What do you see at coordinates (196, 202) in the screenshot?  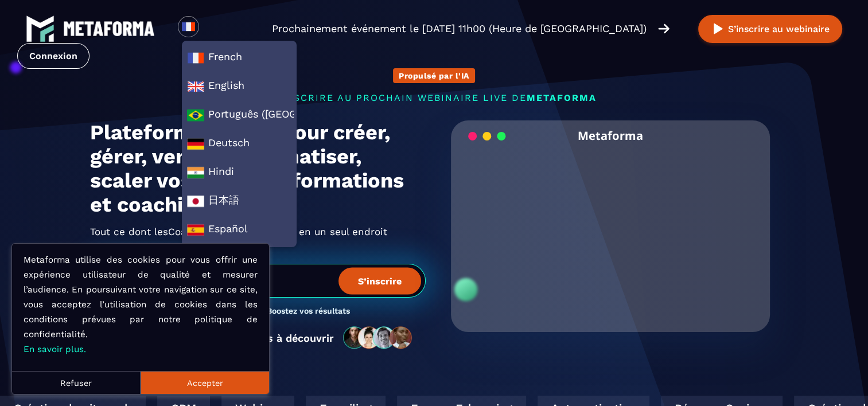 I see `img: ja` at bounding box center [196, 202].